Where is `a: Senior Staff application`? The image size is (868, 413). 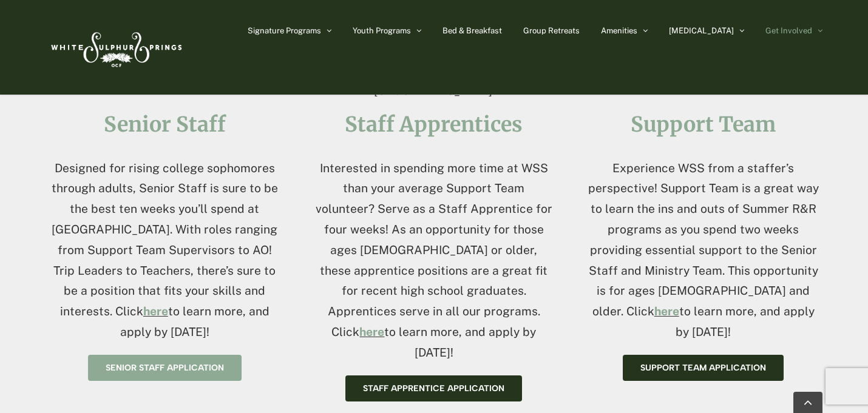 a: Senior Staff application is located at coordinates (164, 367).